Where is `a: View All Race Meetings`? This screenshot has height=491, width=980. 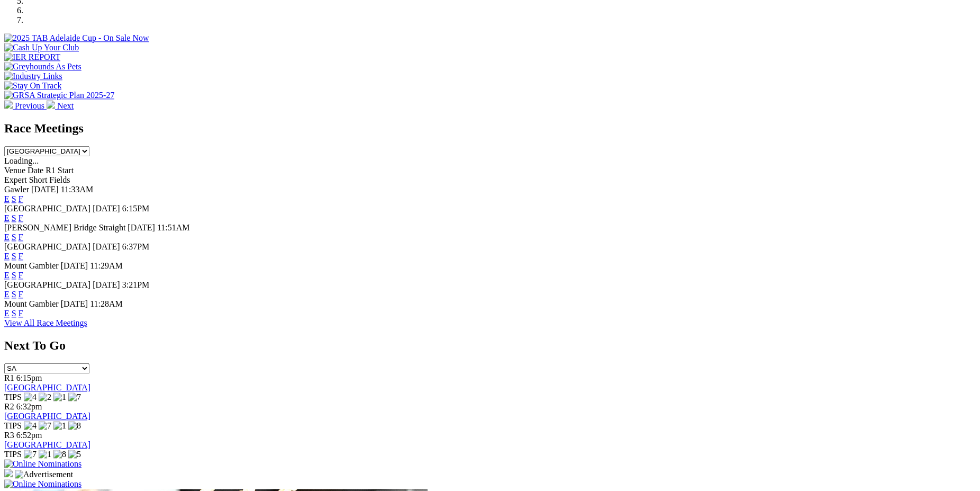
a: View All Race Meetings is located at coordinates (46, 323).